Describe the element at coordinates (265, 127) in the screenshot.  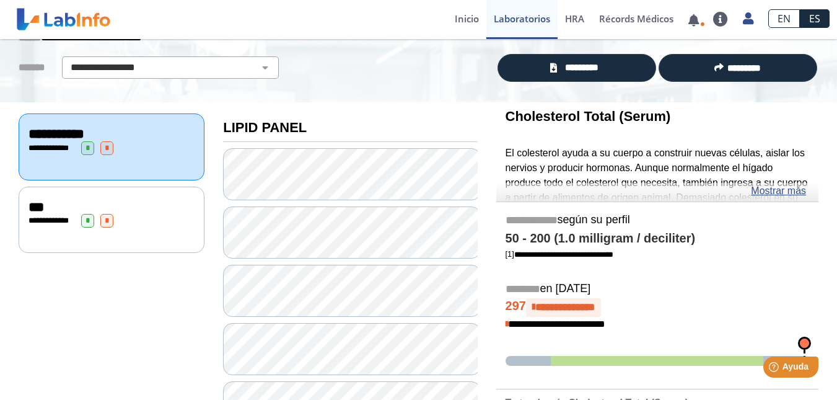
I see `b: LIPID PANEL` at that location.